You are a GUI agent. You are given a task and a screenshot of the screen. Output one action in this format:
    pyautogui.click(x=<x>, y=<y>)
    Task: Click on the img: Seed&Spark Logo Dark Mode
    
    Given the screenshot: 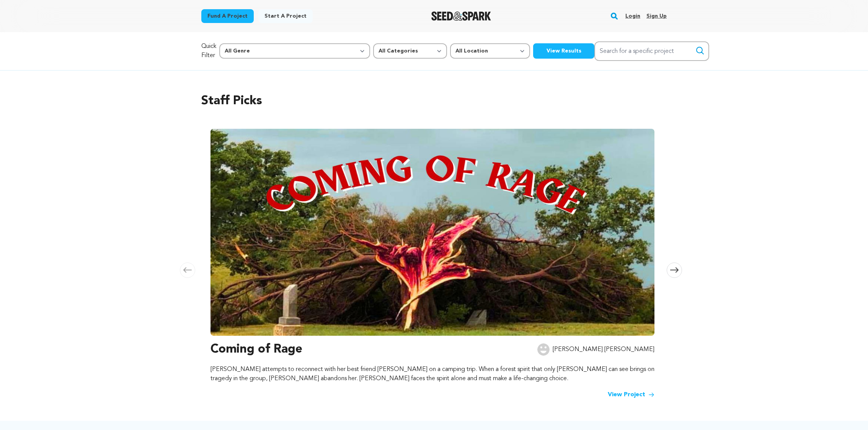 What is the action you would take?
    pyautogui.click(x=461, y=16)
    